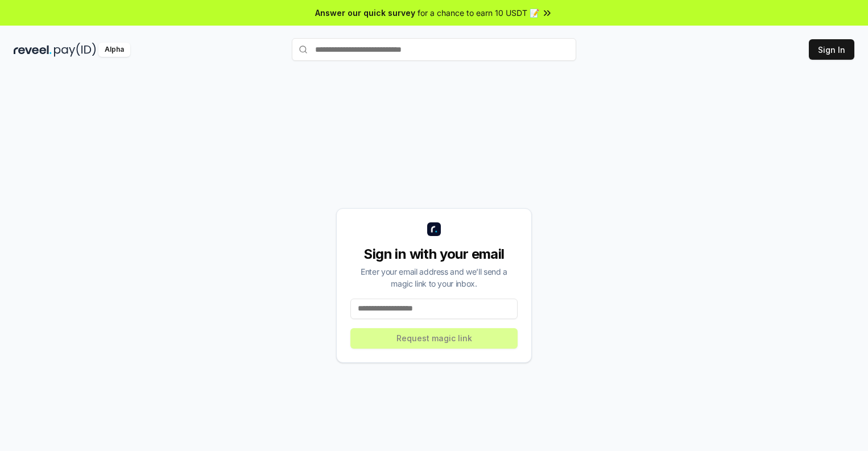 This screenshot has width=868, height=451. What do you see at coordinates (75, 50) in the screenshot?
I see `img: pay_id` at bounding box center [75, 50].